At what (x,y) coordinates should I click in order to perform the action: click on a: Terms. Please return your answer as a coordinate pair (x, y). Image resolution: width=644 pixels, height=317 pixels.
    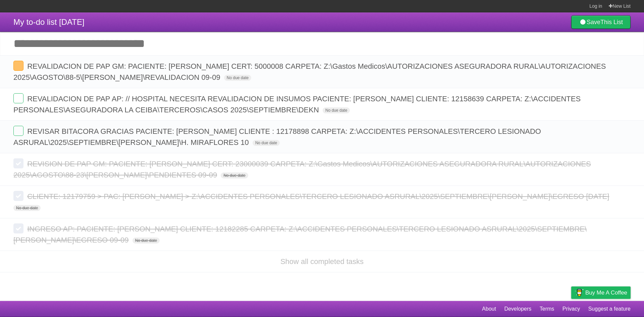
    Looking at the image, I should click on (547, 309).